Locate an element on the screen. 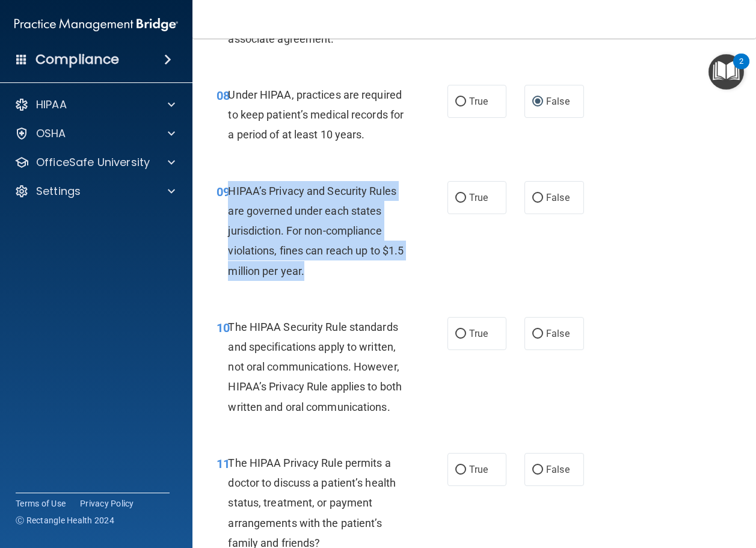  p: Settings is located at coordinates (58, 191).